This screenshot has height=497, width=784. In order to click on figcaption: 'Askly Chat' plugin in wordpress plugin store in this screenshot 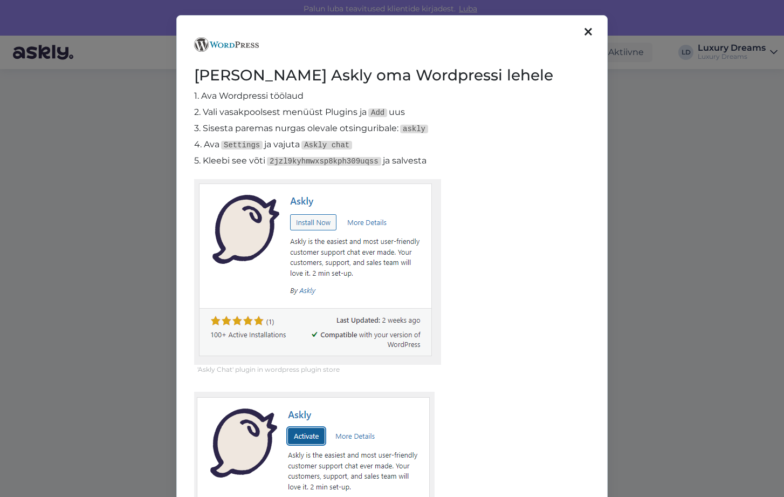, I will do `click(394, 369)`.